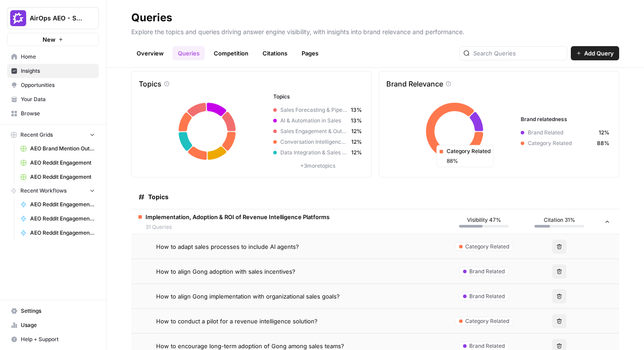 This screenshot has height=350, width=644. What do you see at coordinates (595, 53) in the screenshot?
I see `button: Add Query` at bounding box center [595, 53].